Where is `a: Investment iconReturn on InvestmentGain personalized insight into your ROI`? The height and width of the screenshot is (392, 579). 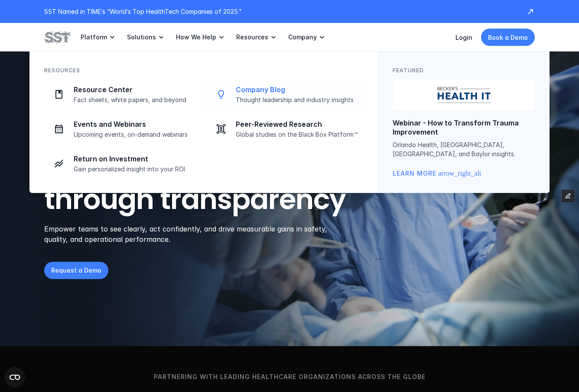
a: Investment iconReturn on InvestmentGain personalized insight into your ROI is located at coordinates (123, 163).